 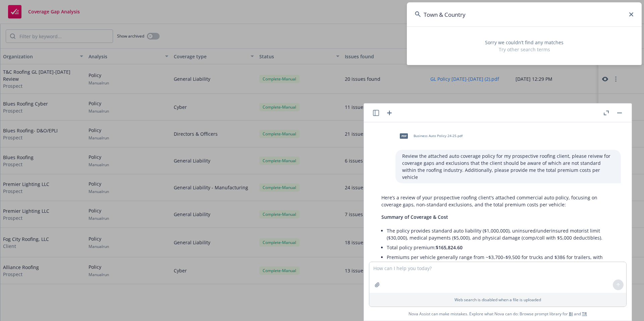 I want to click on div: pdfBusiness Auto Policy 24-25.pdf, so click(x=429, y=136).